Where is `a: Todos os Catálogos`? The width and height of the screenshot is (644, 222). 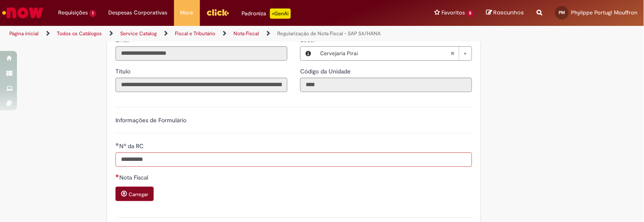
a: Todos os Catálogos is located at coordinates (80, 33).